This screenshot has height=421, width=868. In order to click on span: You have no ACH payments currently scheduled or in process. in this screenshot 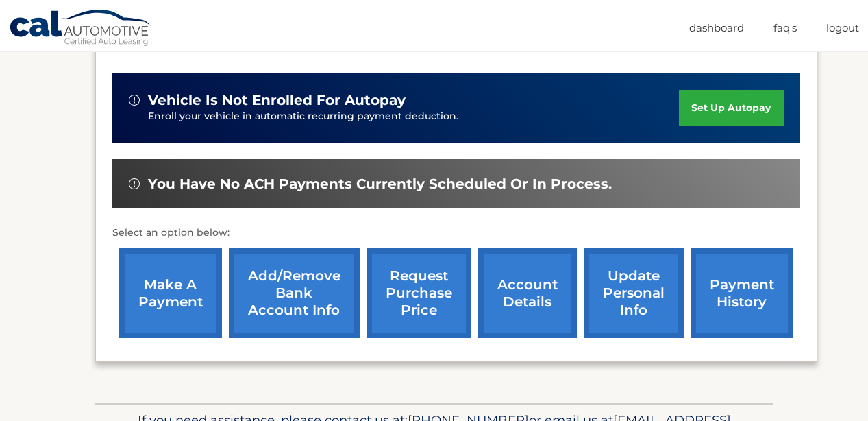, I will do `click(380, 184)`.